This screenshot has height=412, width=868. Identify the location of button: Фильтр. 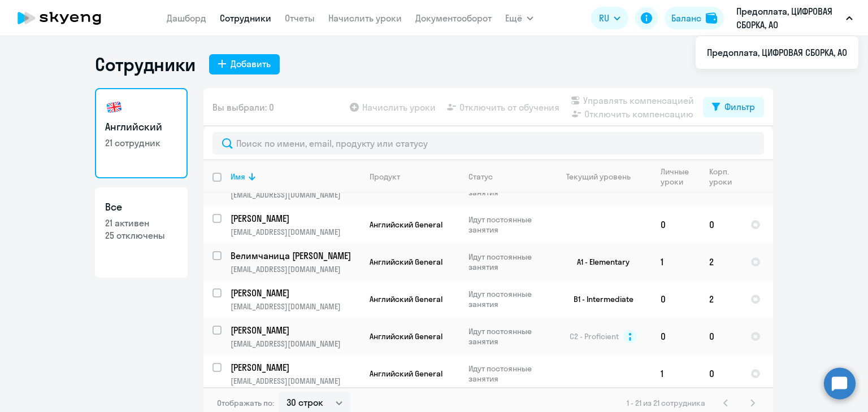
(733, 107).